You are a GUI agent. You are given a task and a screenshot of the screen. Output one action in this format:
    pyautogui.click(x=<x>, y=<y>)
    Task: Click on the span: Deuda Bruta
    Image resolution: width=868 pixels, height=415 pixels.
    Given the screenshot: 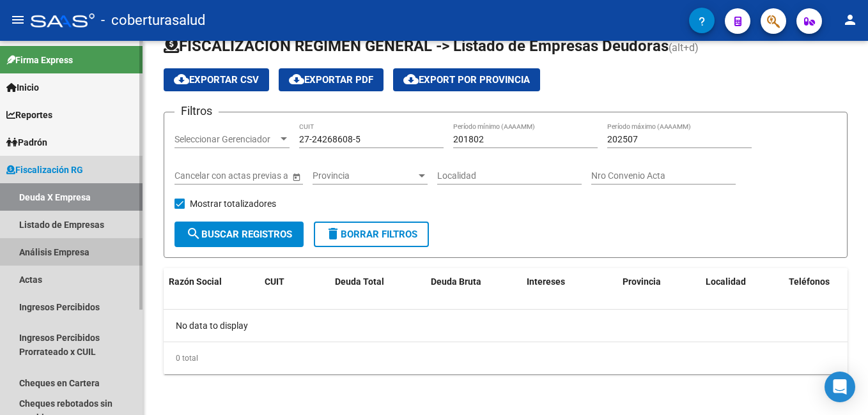 What is the action you would take?
    pyautogui.click(x=455, y=282)
    